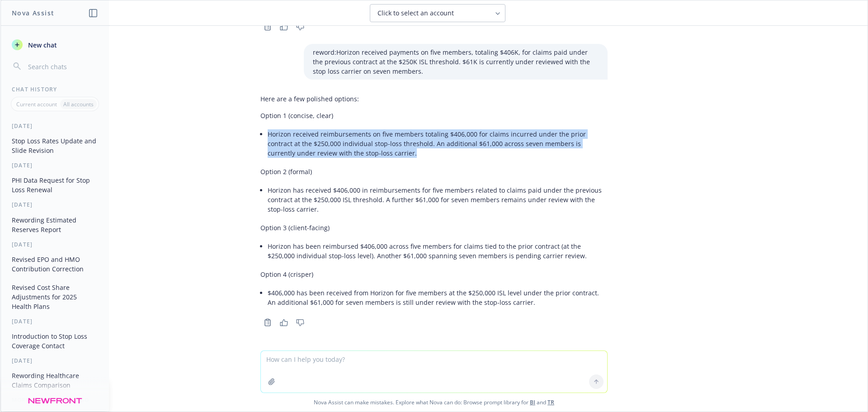 The height and width of the screenshot is (412, 868). What do you see at coordinates (55, 145) in the screenshot?
I see `button: Stop Loss Rates Update and Slide Revision` at bounding box center [55, 145].